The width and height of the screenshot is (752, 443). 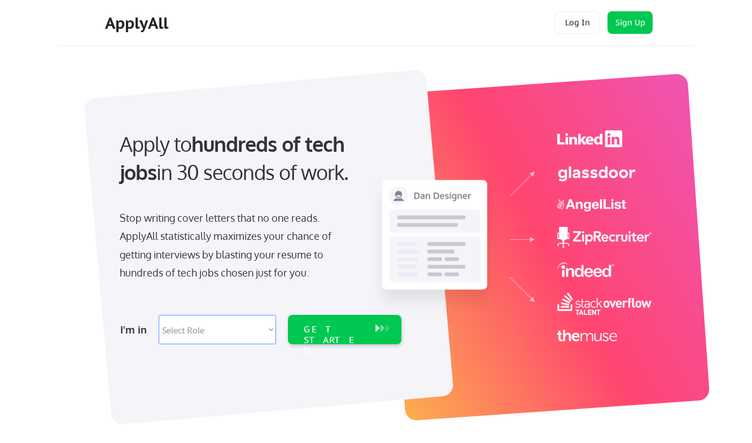 What do you see at coordinates (630, 23) in the screenshot?
I see `button: Sign Up` at bounding box center [630, 23].